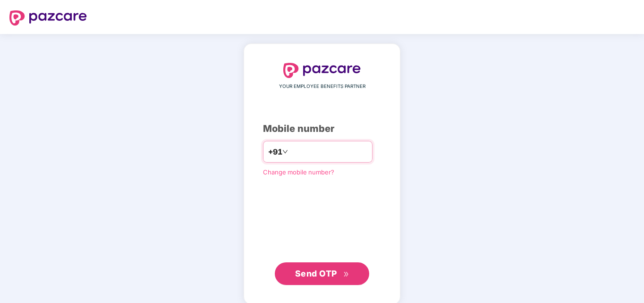  What do you see at coordinates (275, 152) in the screenshot?
I see `span: +91` at bounding box center [275, 152].